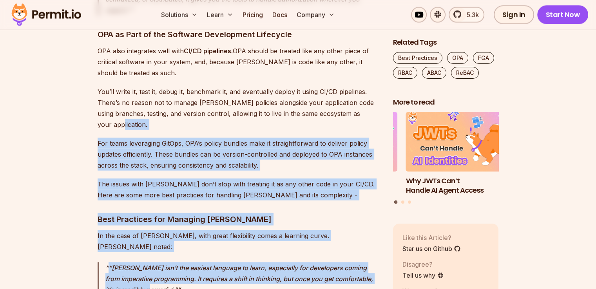 The image size is (596, 289). I want to click on button: Company, so click(315, 15).